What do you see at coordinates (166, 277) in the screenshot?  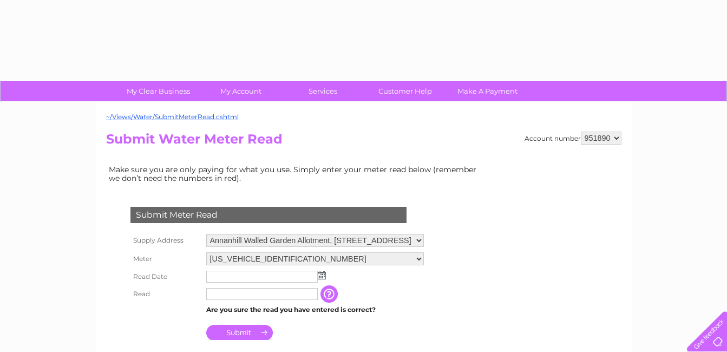 I see `th: Read Date` at bounding box center [166, 277].